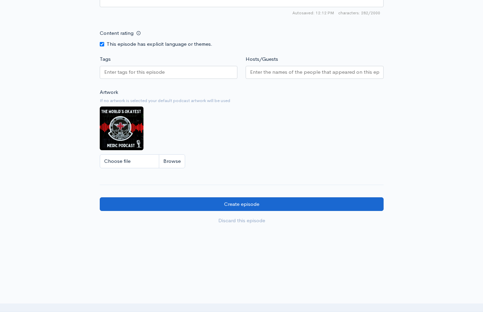 The image size is (483, 312). What do you see at coordinates (262, 59) in the screenshot?
I see `label: Hosts/Guests` at bounding box center [262, 59].